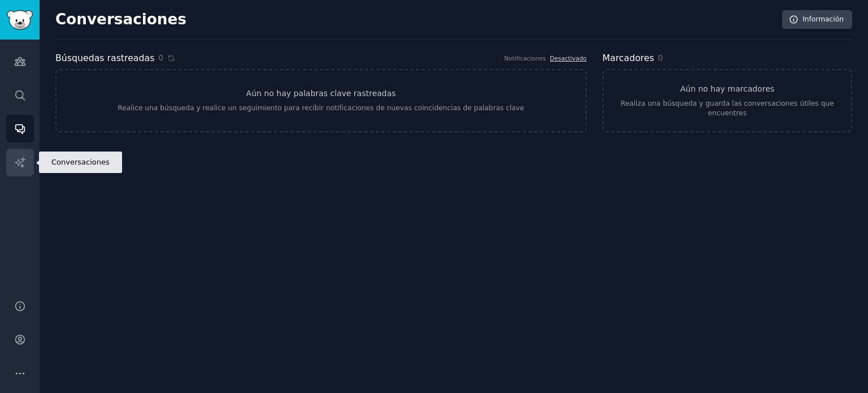  What do you see at coordinates (525, 58) in the screenshot?
I see `font: Notificaciones` at bounding box center [525, 58].